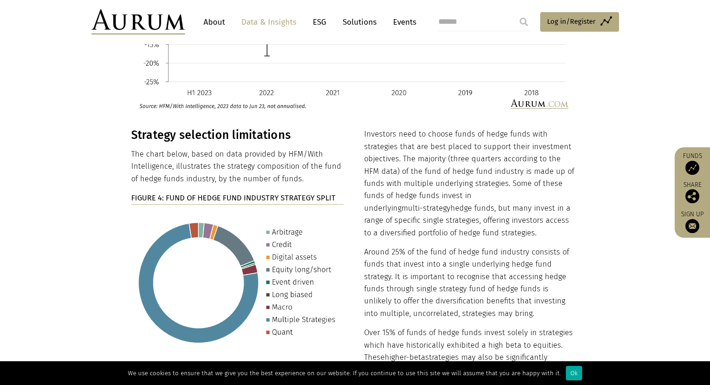 The image size is (710, 385). What do you see at coordinates (402, 22) in the screenshot?
I see `a: Events` at bounding box center [402, 22].